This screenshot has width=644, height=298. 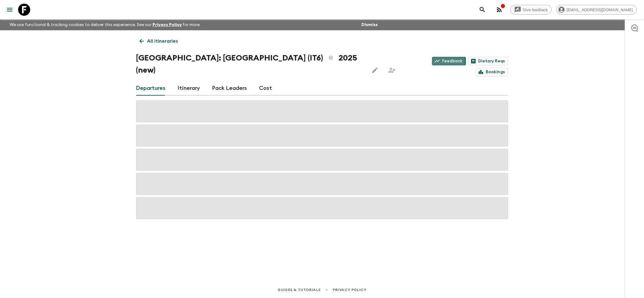 What do you see at coordinates (531, 10) in the screenshot?
I see `a: Give feedback` at bounding box center [531, 10].